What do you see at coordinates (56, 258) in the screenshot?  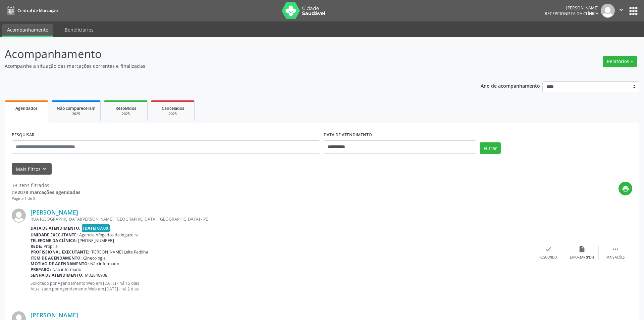 I see `b: Item de agendamento:` at bounding box center [56, 258].